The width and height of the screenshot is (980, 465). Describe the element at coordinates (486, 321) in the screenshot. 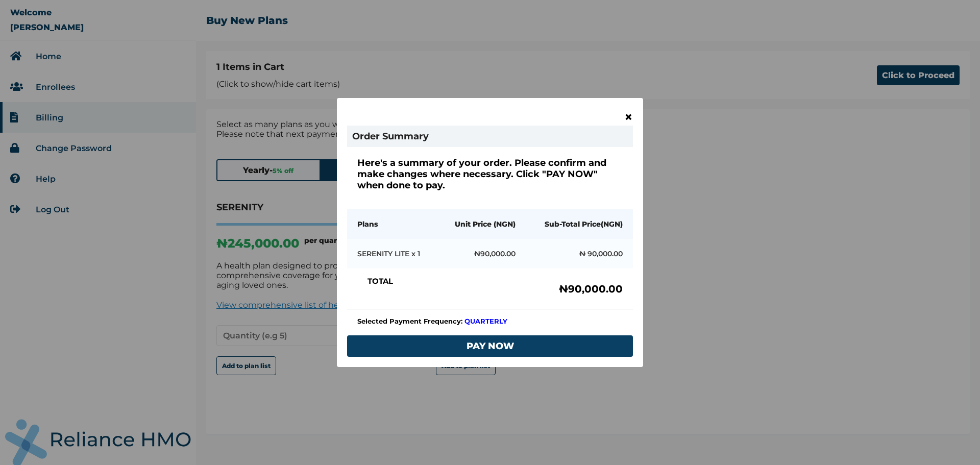

I see `strong: QUARTERLY` at that location.